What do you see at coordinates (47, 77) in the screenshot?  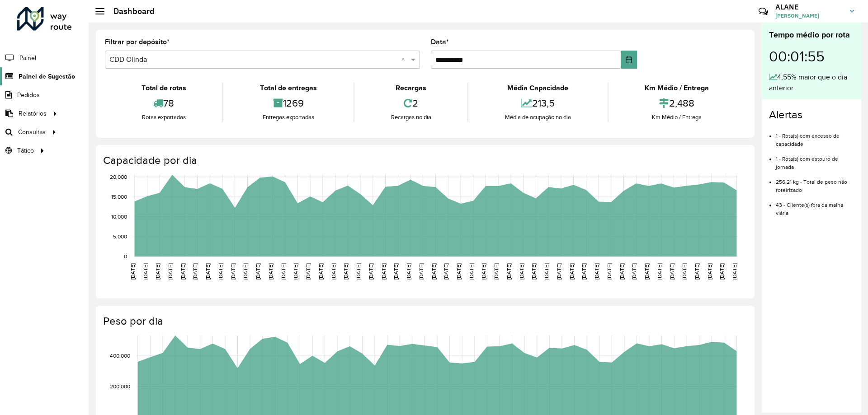 I see `span: Painel de Sugestão` at bounding box center [47, 77].